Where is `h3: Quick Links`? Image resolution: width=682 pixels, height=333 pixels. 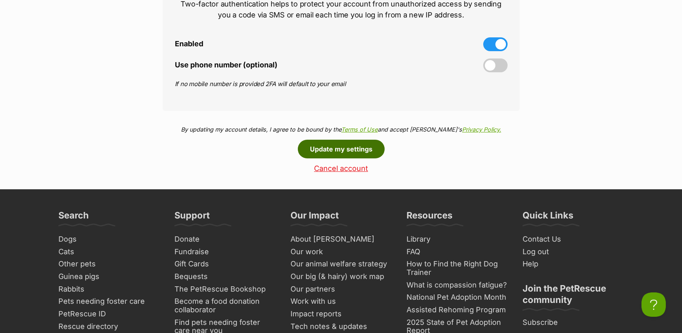 h3: Quick Links is located at coordinates (548, 217).